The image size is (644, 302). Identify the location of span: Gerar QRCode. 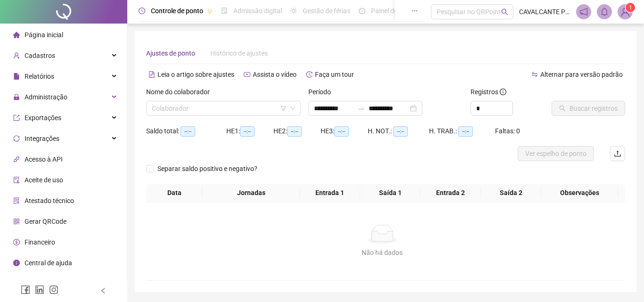
(45, 221).